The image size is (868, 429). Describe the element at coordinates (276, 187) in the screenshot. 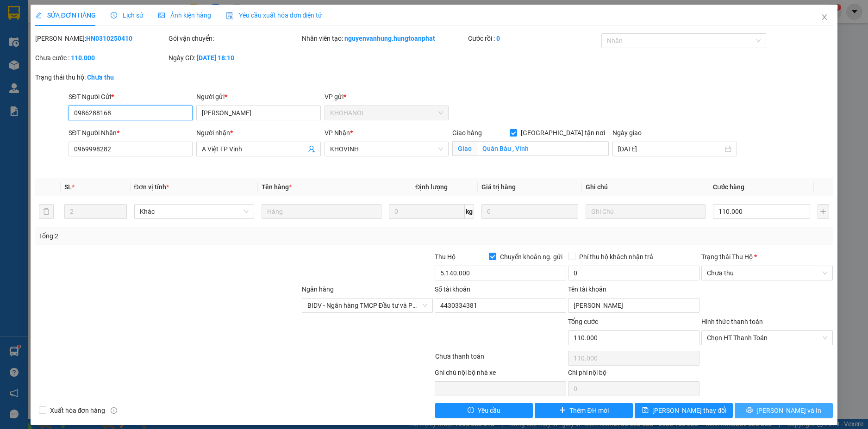

I see `span: Tên hàng` at that location.